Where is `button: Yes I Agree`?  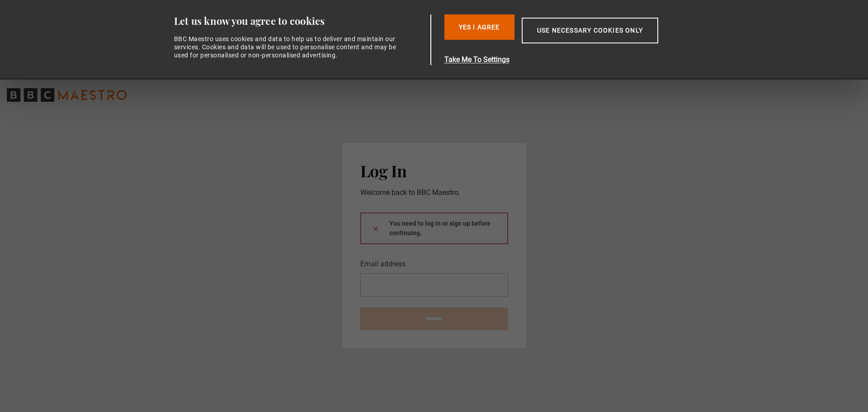
button: Yes I Agree is located at coordinates (479, 27).